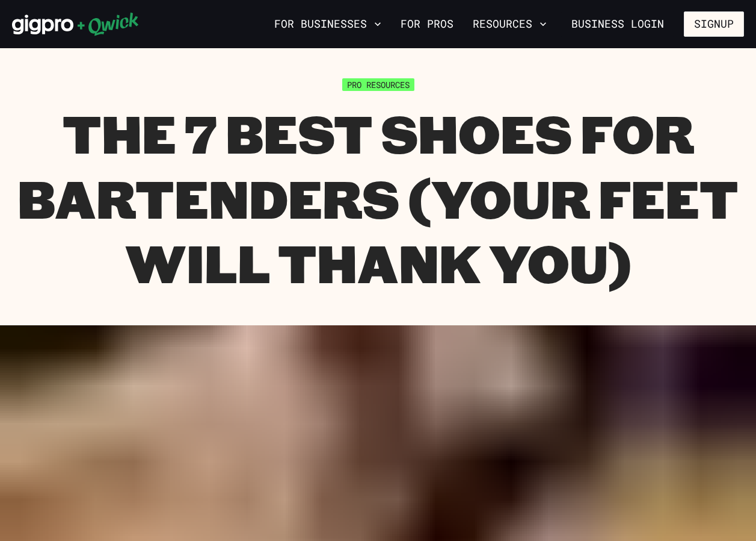  What do you see at coordinates (328, 24) in the screenshot?
I see `button: For Businesses` at bounding box center [328, 24].